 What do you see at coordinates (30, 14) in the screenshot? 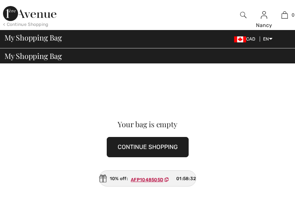
I see `img: 1ère Avenue` at bounding box center [30, 14].